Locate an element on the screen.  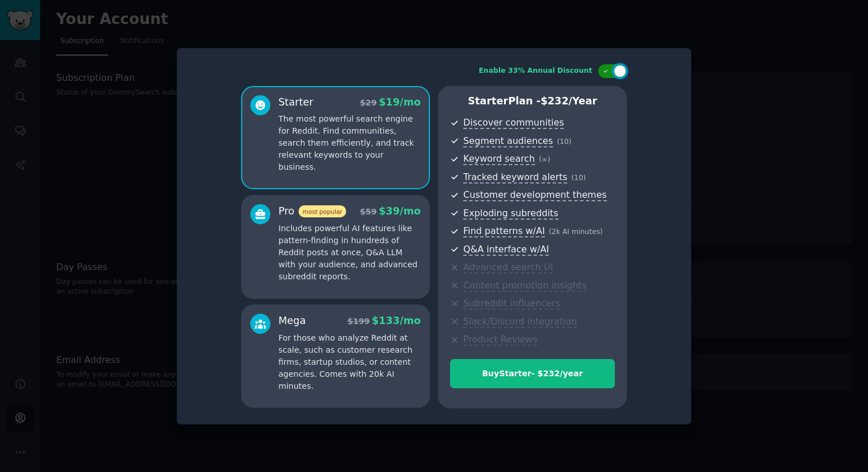
span: Exploding subreddits is located at coordinates (510, 213).